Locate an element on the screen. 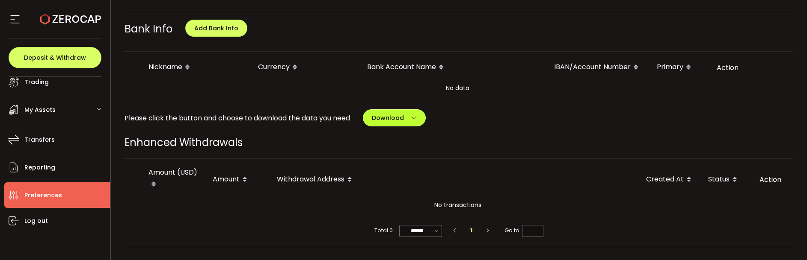 The height and width of the screenshot is (260, 807). span: Please click the button and choose to download the data you need is located at coordinates (237, 118).